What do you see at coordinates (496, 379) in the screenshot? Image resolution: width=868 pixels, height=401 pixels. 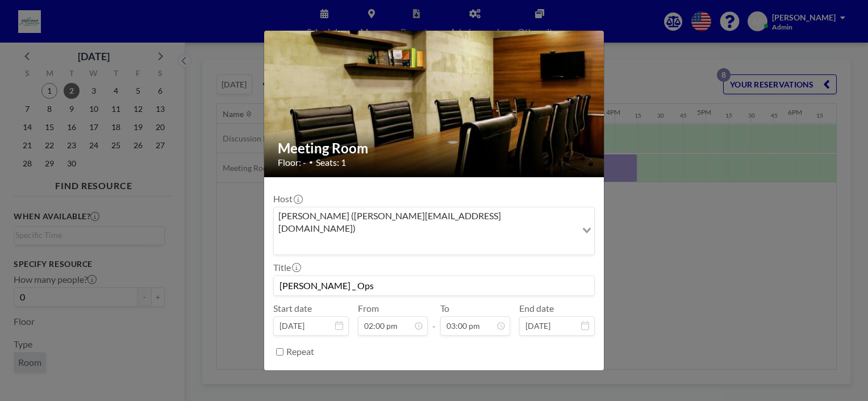 I see `button: REMOVE` at bounding box center [496, 379].